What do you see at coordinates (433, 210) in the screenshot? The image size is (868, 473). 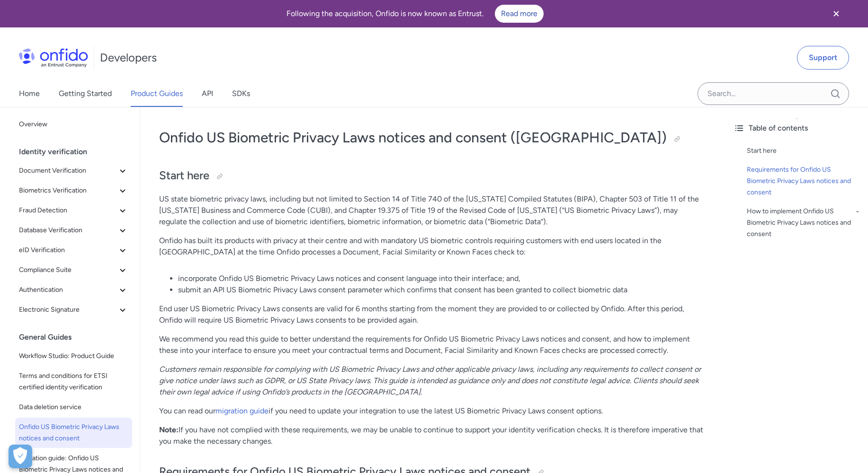 I see `p: US state biometric privacy laws, including but not limited to Section 14 of Title 740 of the [US_...` at bounding box center [433, 210].